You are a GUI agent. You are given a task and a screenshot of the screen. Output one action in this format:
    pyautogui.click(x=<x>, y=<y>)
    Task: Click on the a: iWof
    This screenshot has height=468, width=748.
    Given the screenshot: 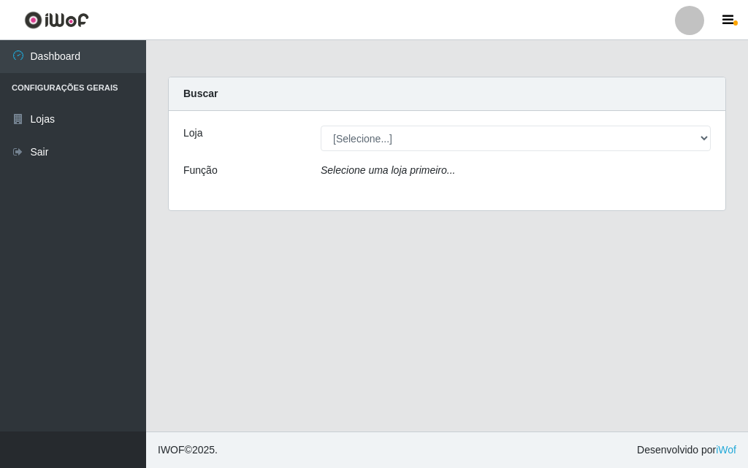 What is the action you would take?
    pyautogui.click(x=726, y=450)
    